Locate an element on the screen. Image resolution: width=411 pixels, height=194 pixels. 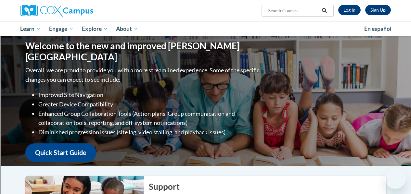
a: About is located at coordinates (127, 29).